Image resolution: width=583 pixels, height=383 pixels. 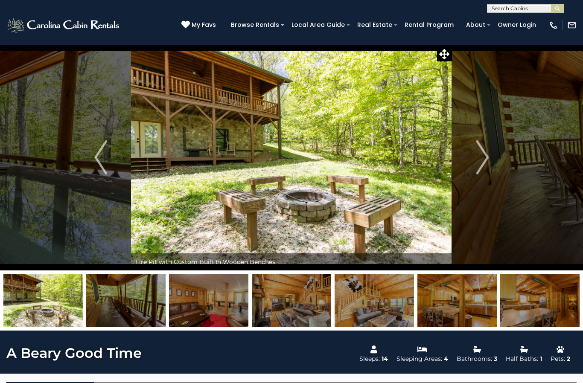 What do you see at coordinates (209, 301) in the screenshot?
I see `img: 163275445` at bounding box center [209, 301].